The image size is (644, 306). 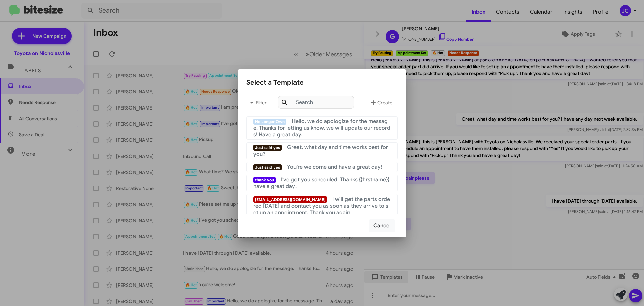 I want to click on span: You're welcome and have a great day!, so click(x=334, y=167).